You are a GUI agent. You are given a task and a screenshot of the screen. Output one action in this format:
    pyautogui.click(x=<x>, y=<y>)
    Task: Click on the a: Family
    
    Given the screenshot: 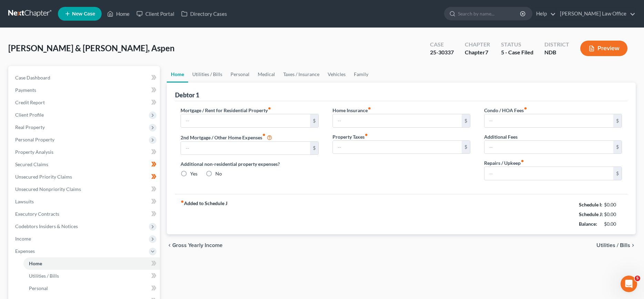 What is the action you would take?
    pyautogui.click(x=361, y=75)
    